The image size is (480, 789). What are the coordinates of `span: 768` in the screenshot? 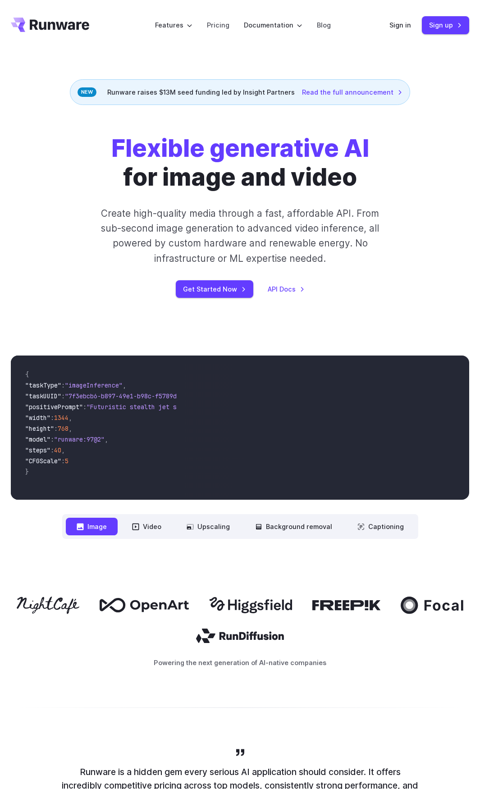 It's located at (63, 428).